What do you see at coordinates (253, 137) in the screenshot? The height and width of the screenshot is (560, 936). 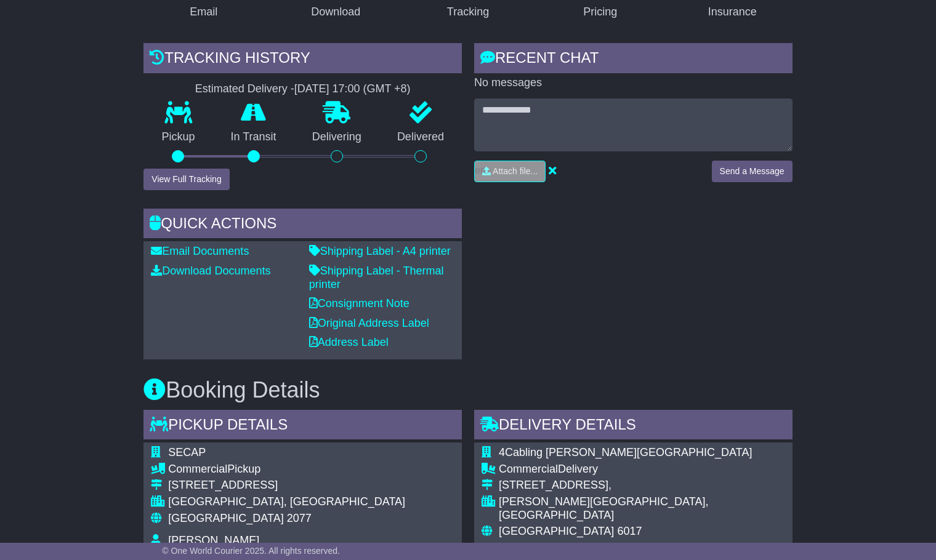 I see `p: In Transit` at bounding box center [253, 137].